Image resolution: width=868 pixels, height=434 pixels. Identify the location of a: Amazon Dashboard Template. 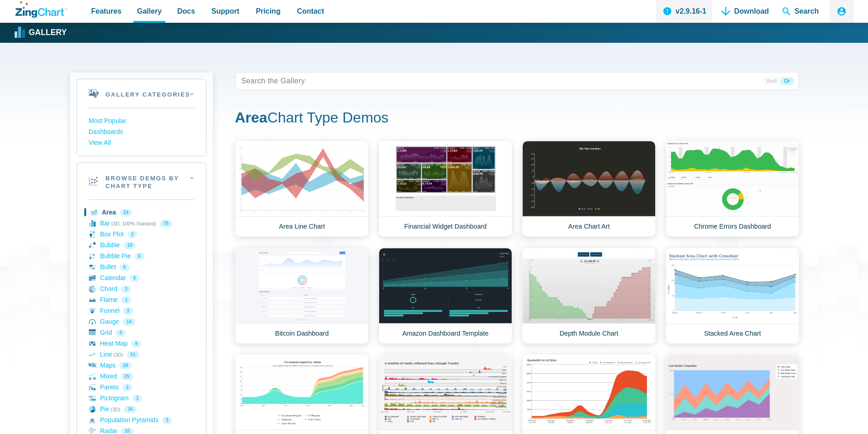
(446, 296).